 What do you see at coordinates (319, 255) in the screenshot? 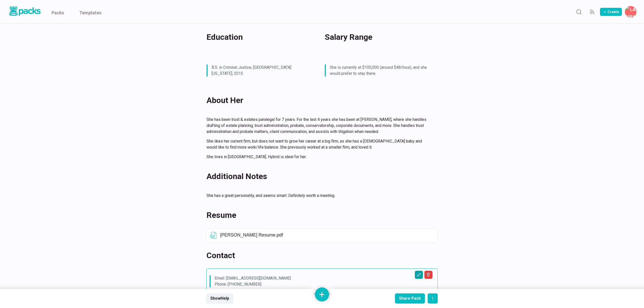
I see `h2: Contact` at bounding box center [319, 255].